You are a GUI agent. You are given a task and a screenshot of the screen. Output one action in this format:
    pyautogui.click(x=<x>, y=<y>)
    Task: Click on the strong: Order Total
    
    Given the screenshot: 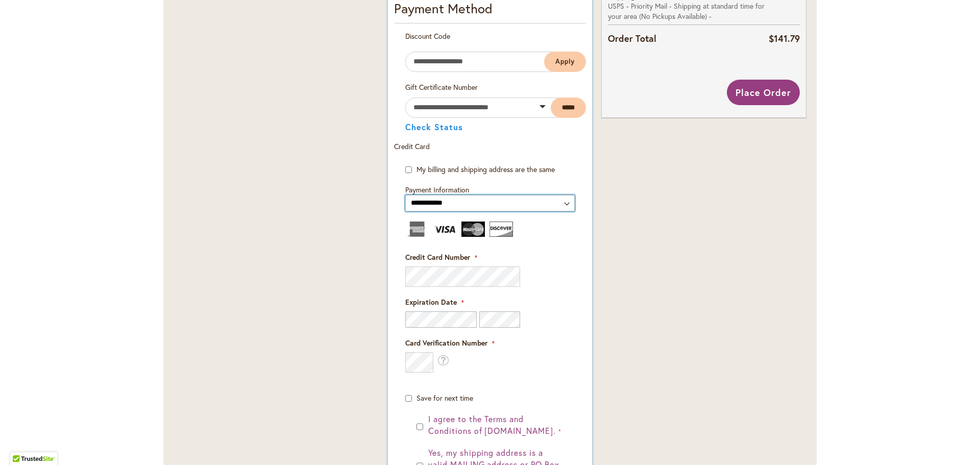 What is the action you would take?
    pyautogui.click(x=632, y=38)
    